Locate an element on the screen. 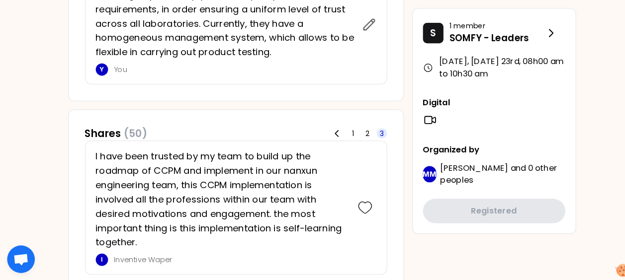 The image size is (625, 280). span: 3 is located at coordinates (371, 138).